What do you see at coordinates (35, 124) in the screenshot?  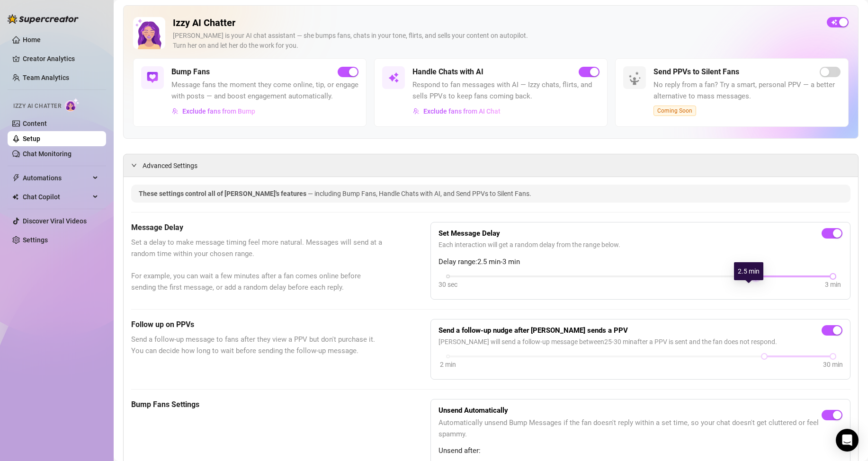 I see `a: Content` at bounding box center [35, 124].